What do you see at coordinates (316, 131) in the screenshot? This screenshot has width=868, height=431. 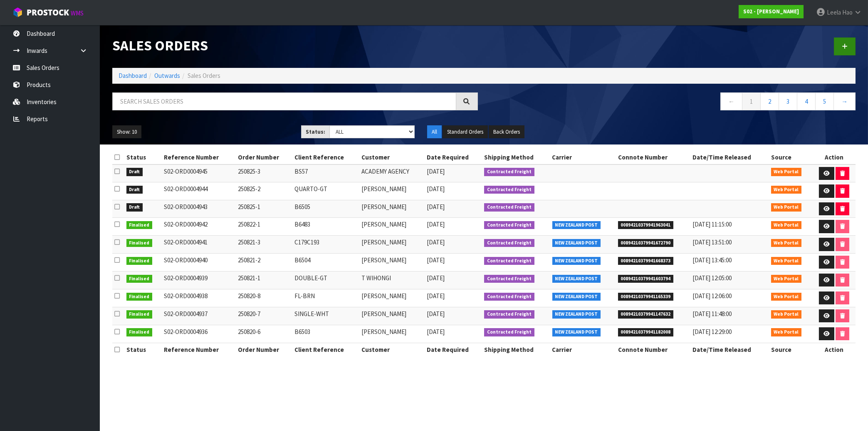 I see `strong: Status:` at bounding box center [316, 131].